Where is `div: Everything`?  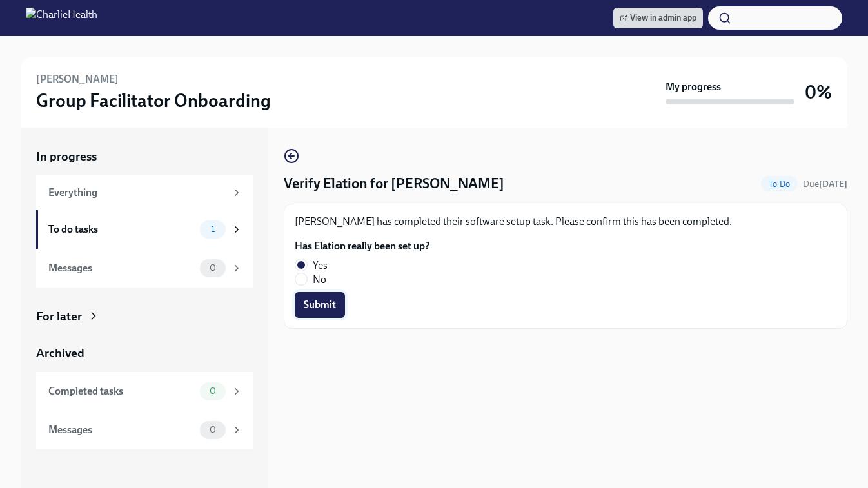
div: Everything is located at coordinates (137, 193).